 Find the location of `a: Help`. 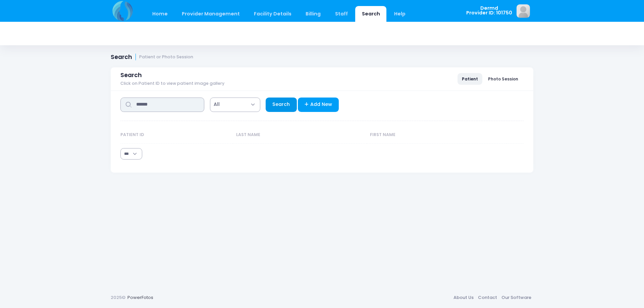

a: Help is located at coordinates (400, 14).